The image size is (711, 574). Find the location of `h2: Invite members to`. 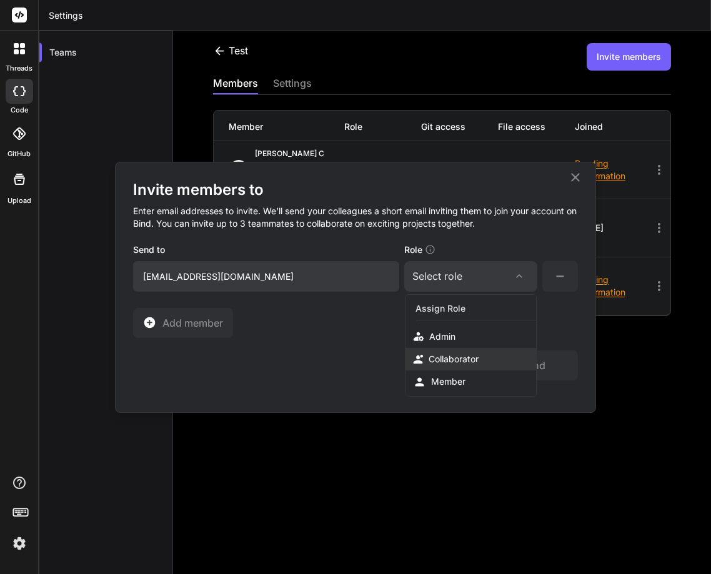

h2: Invite members to is located at coordinates (356, 190).